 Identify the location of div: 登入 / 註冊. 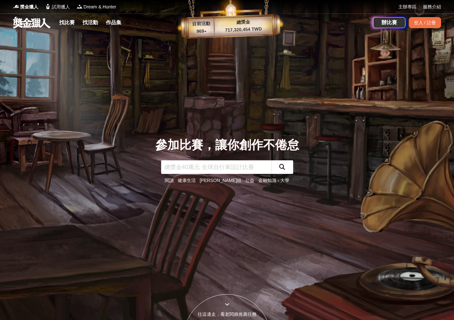
(424, 23).